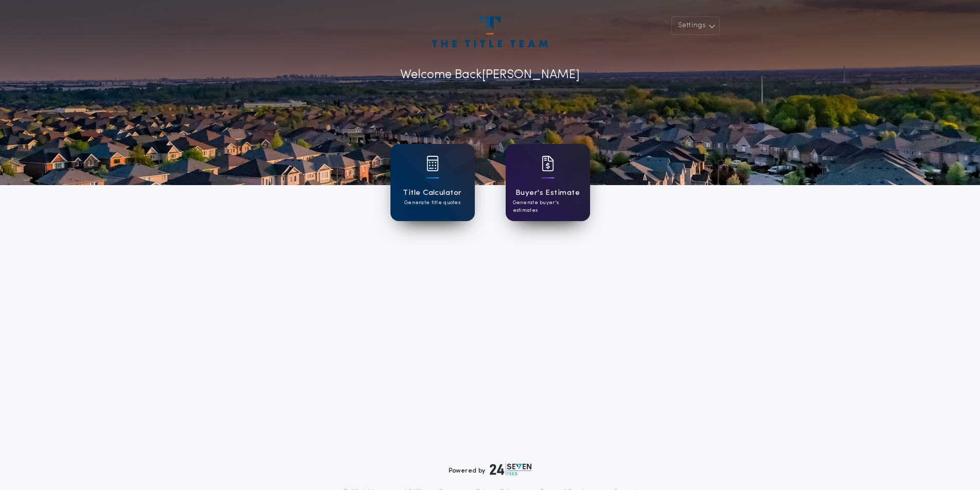  I want to click on a: card iconTitle CalculatorGenerate title quotes, so click(433, 183).